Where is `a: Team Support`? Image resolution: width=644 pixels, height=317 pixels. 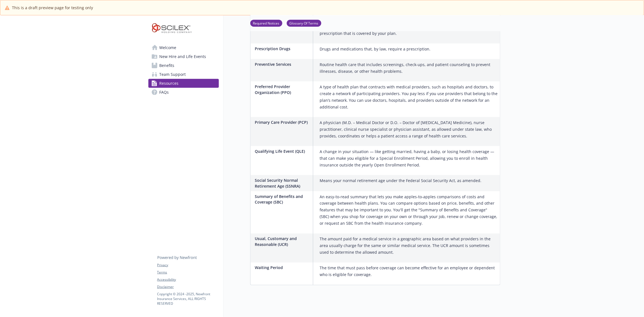 a: Team Support is located at coordinates (184, 74).